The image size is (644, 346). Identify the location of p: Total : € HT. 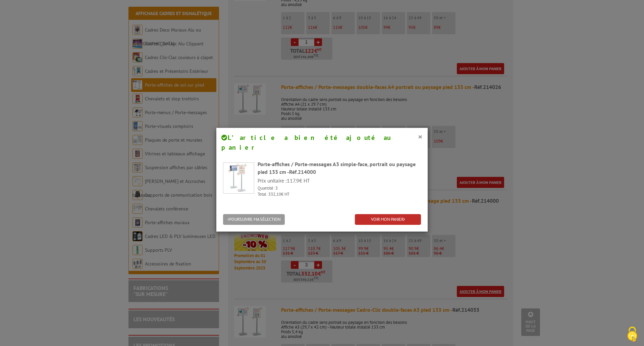
(339, 194).